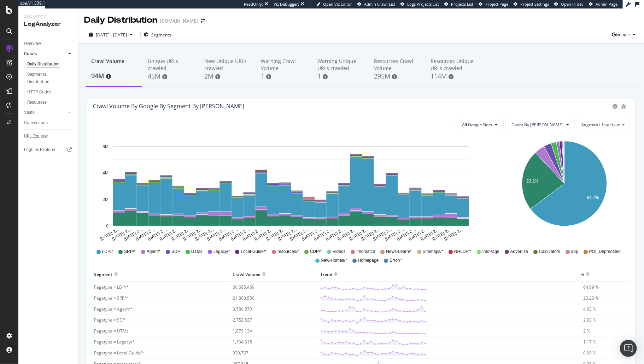  I want to click on span: +1.17 %, so click(588, 342).